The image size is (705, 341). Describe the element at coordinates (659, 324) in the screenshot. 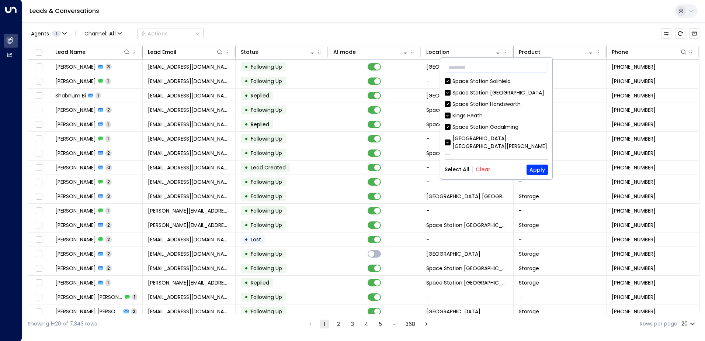

I see `label: Rows per page:` at that location.